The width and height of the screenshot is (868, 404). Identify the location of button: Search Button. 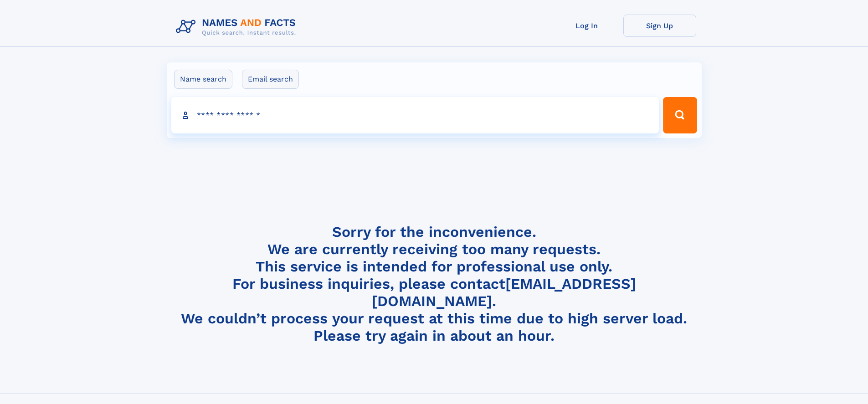
(680, 115).